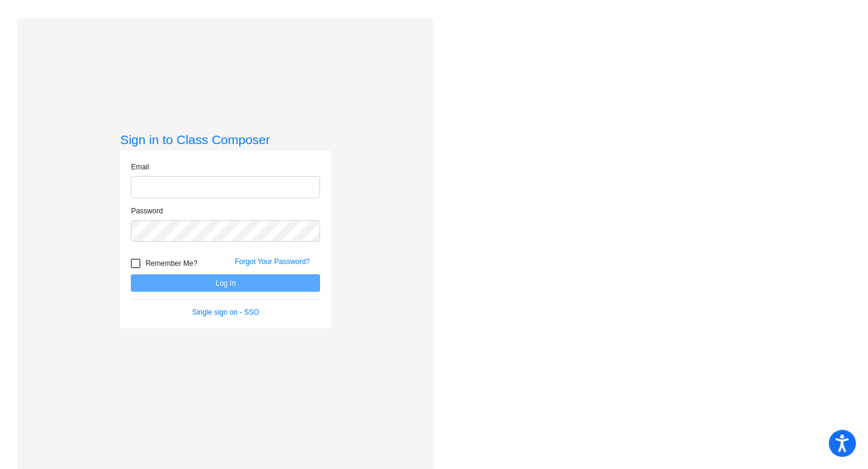 The width and height of the screenshot is (868, 469). I want to click on label: Password, so click(146, 211).